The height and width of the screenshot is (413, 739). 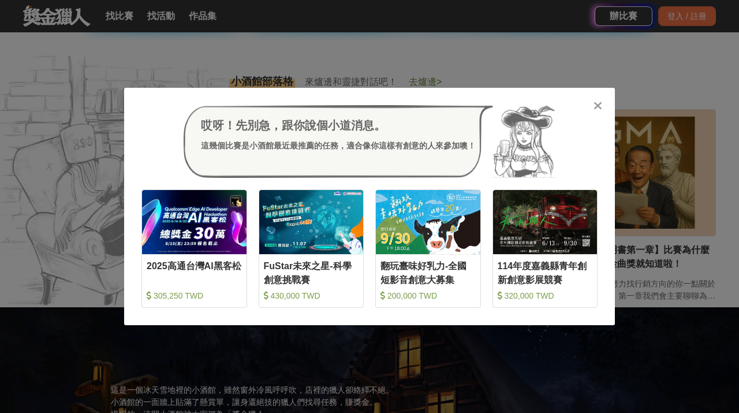 I want to click on div: 2025高通台灣AI黑客松, so click(x=194, y=272).